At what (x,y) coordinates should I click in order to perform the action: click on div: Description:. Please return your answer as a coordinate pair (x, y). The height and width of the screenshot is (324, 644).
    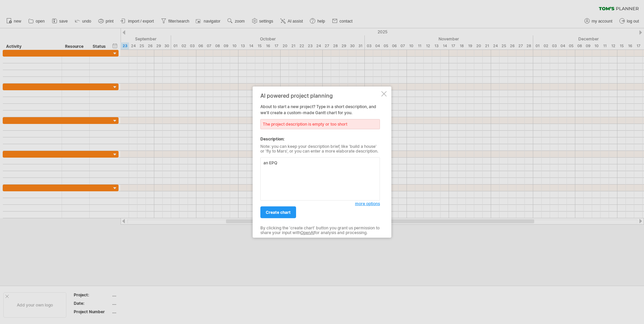
    Looking at the image, I should click on (320, 139).